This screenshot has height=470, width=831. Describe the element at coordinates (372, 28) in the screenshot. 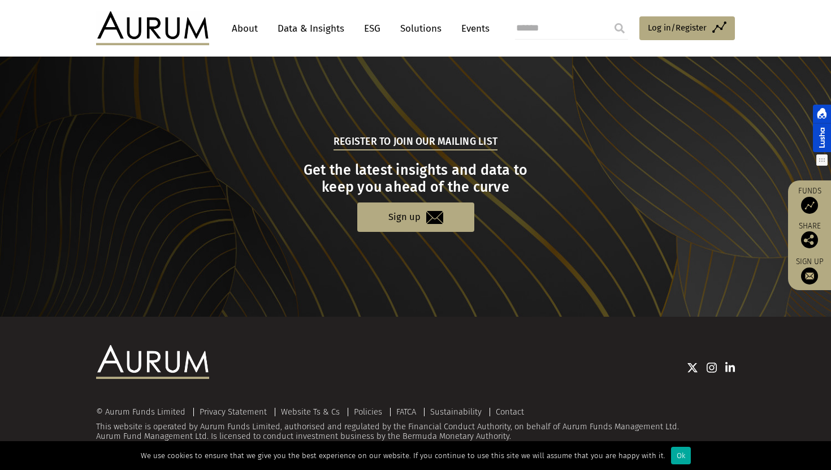

I see `a: ESG` at that location.